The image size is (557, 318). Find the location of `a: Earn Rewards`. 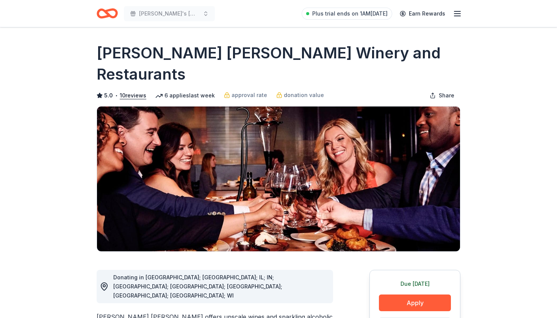

a: Earn Rewards is located at coordinates (422, 14).